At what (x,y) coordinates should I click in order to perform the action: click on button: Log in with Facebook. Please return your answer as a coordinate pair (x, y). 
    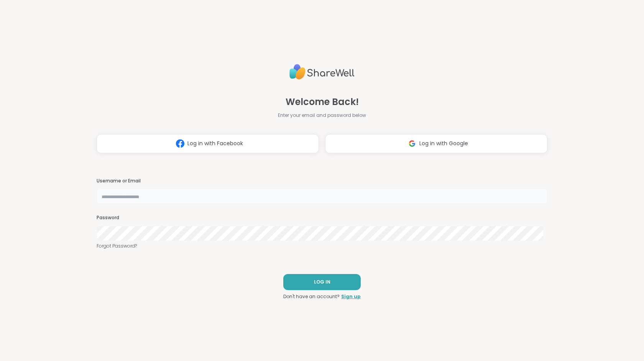
    Looking at the image, I should click on (208, 144).